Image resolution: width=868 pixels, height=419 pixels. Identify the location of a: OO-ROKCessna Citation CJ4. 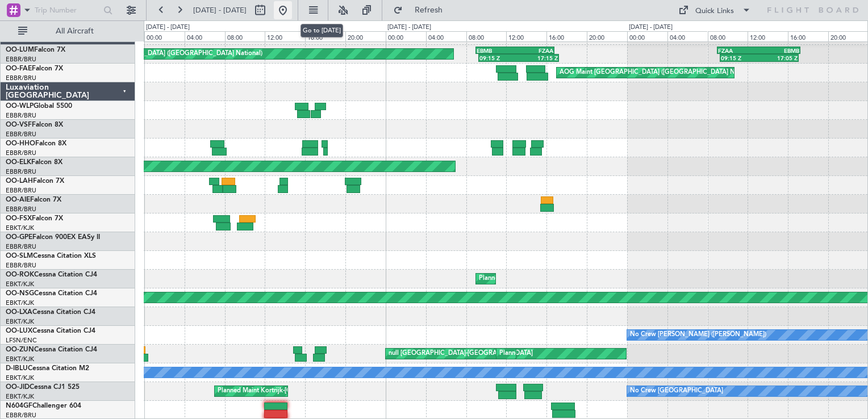
(51, 274).